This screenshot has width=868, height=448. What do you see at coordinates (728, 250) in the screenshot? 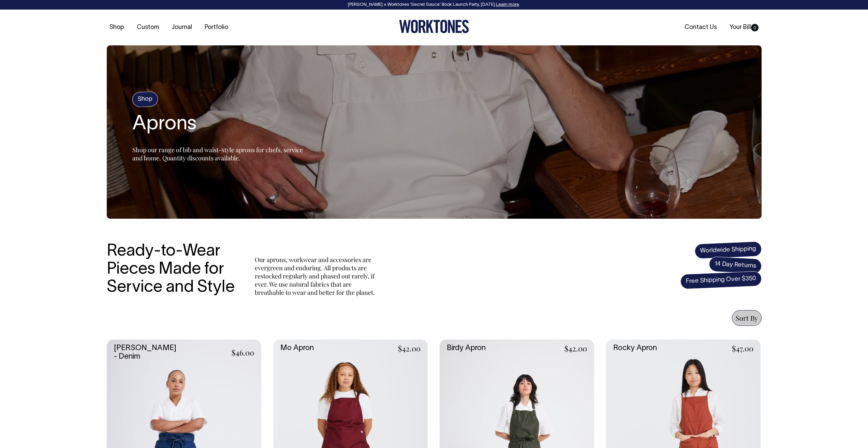
I see `span: Worldwide Shipping` at bounding box center [728, 250].